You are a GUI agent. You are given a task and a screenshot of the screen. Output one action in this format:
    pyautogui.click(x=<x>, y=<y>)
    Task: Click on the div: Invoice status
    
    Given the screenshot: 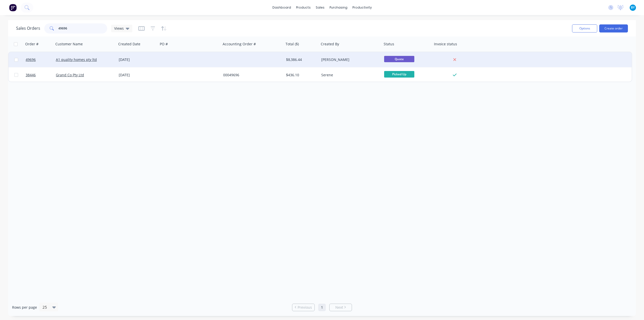 What is the action you would take?
    pyautogui.click(x=446, y=44)
    